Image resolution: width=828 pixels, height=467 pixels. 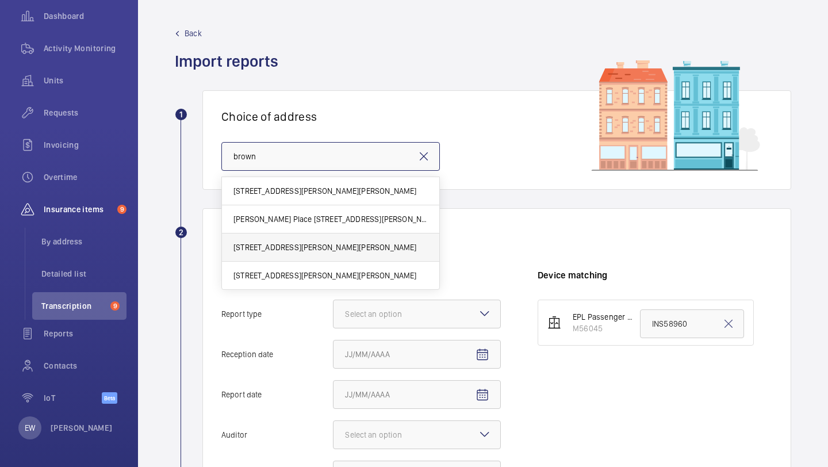 What do you see at coordinates (648, 115) in the screenshot?
I see `img: buildings` at bounding box center [648, 115].